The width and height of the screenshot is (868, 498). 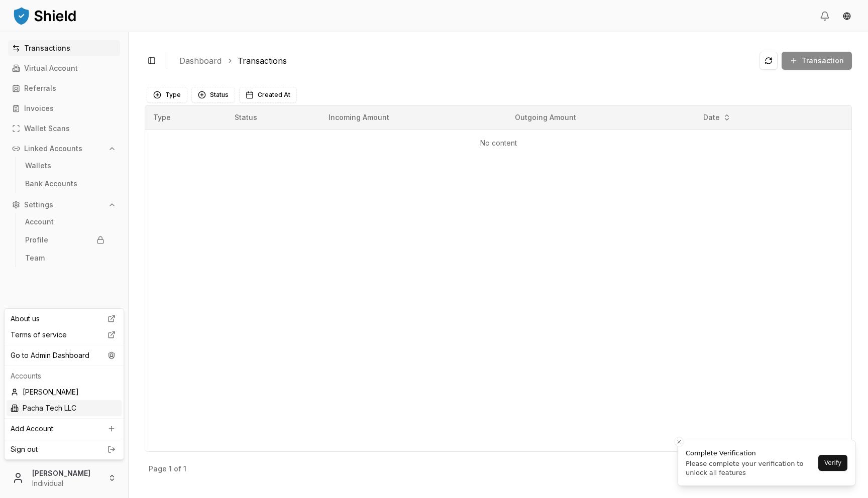 What do you see at coordinates (64, 335) in the screenshot?
I see `a: Terms of service` at bounding box center [64, 335].